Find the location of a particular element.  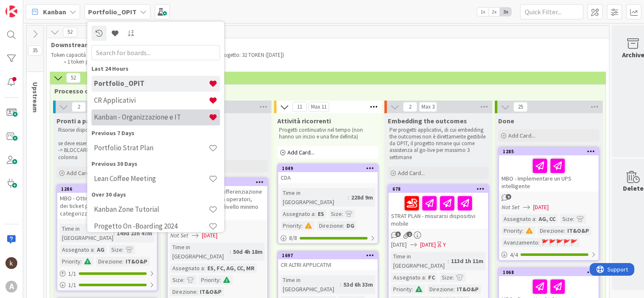

div: STRAT PLAN - misurarsi dispositivi mobile is located at coordinates (438, 211).